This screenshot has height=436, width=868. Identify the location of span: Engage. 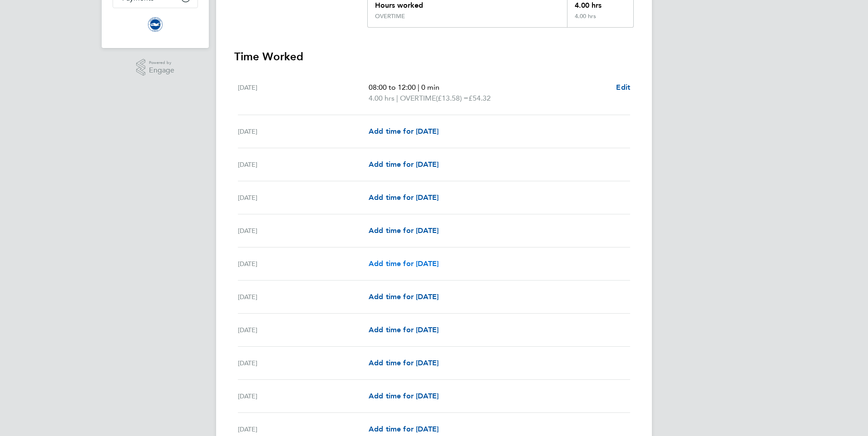
(162, 70).